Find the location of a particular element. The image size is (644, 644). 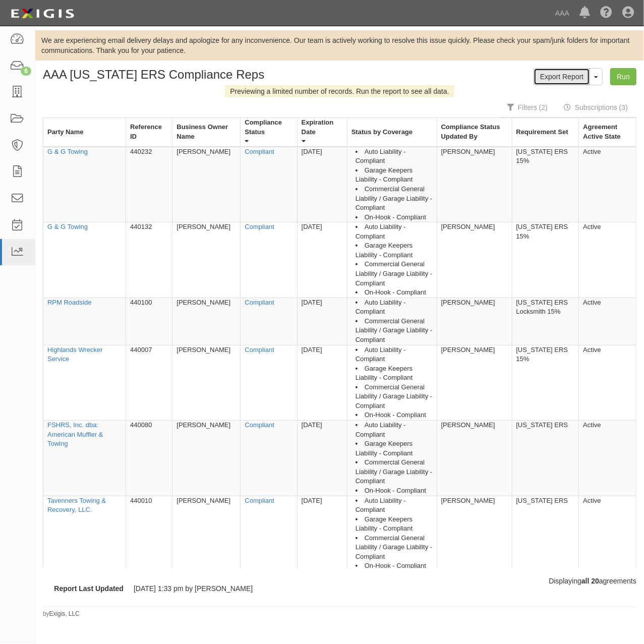

div: 6 is located at coordinates (26, 71).